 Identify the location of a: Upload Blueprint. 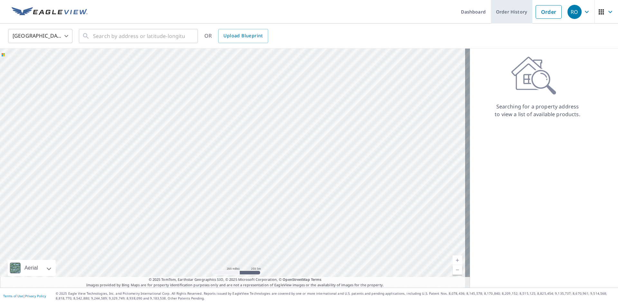
(243, 36).